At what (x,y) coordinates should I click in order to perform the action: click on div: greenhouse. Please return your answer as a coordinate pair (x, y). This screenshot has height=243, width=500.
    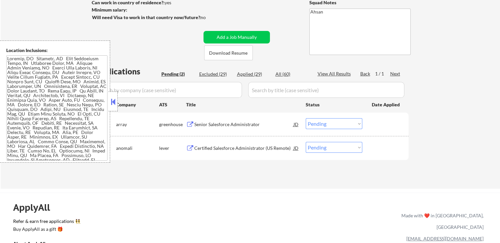
    Looking at the image, I should click on (173, 124).